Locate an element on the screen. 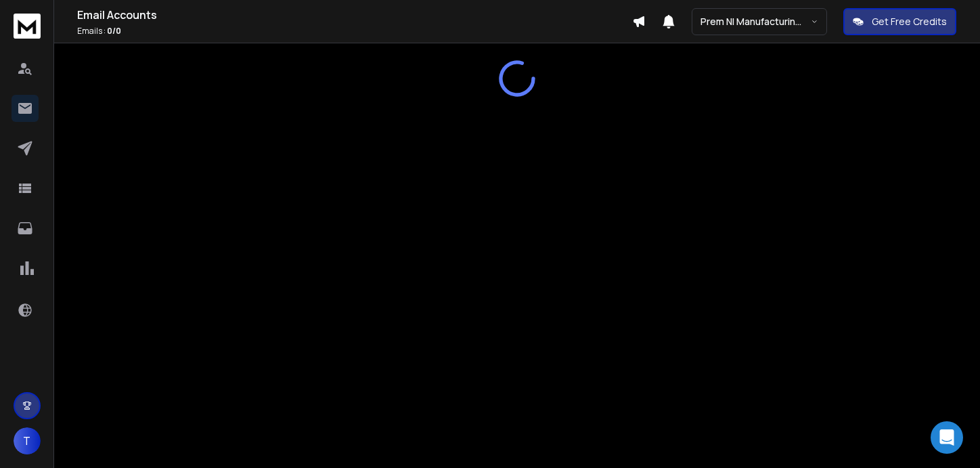  span: 0 / 0 is located at coordinates (114, 30).